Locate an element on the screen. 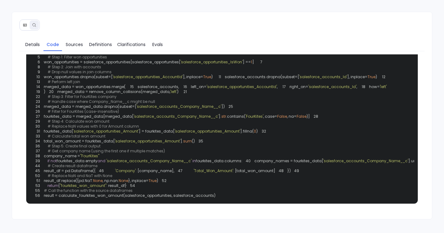  span: 'salesforce_opportunities_IsWon' is located at coordinates (212, 62).